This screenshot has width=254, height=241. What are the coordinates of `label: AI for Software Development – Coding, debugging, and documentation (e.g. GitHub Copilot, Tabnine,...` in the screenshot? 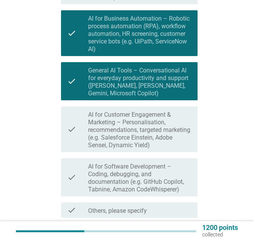 It's located at (140, 178).